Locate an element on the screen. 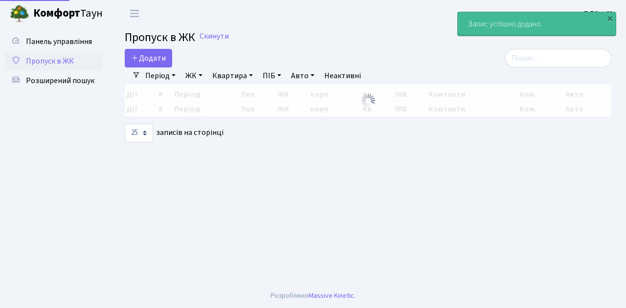 The width and height of the screenshot is (626, 308). img: Обробка... is located at coordinates (368, 101).